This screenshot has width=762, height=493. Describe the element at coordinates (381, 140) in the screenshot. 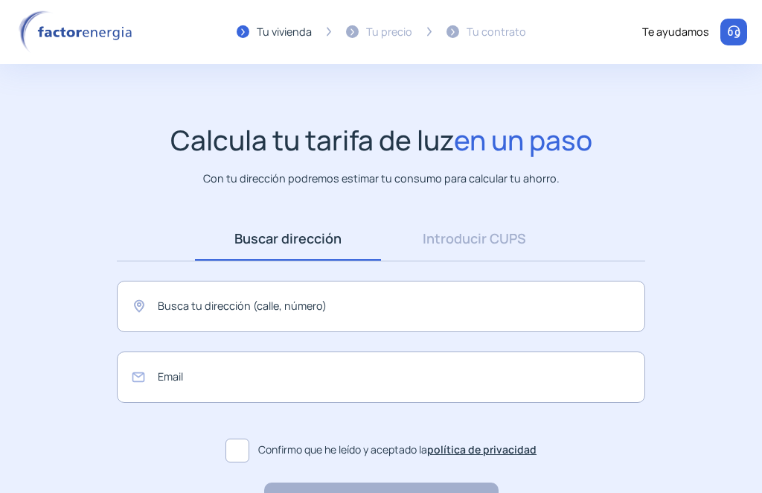

I see `h1: Calcula tu tarifa de luz` at that location.